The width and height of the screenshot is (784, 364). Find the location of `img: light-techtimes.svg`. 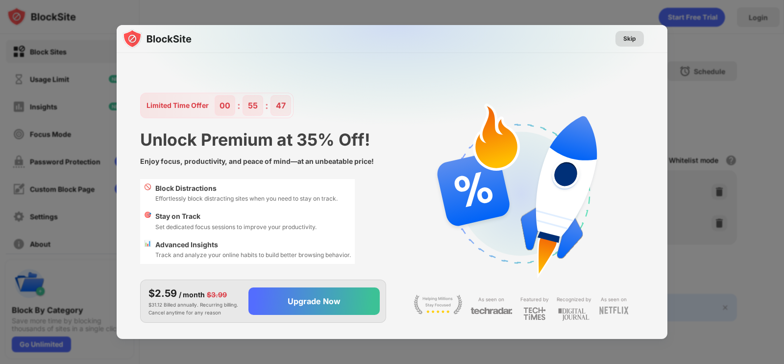

img: light-techtimes.svg is located at coordinates (535, 313).